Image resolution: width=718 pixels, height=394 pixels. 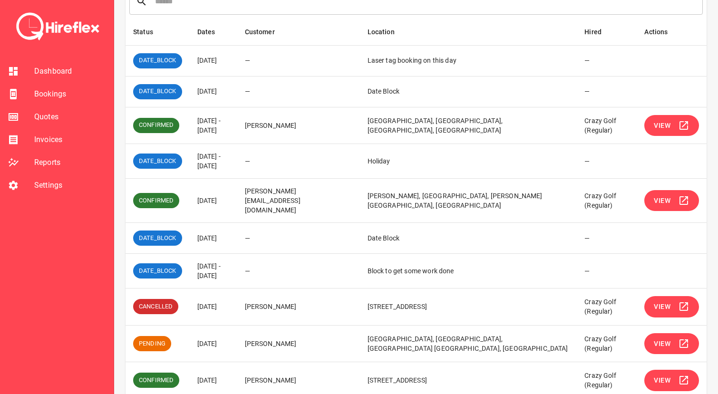 What do you see at coordinates (671, 32) in the screenshot?
I see `th: Actions` at bounding box center [671, 32].